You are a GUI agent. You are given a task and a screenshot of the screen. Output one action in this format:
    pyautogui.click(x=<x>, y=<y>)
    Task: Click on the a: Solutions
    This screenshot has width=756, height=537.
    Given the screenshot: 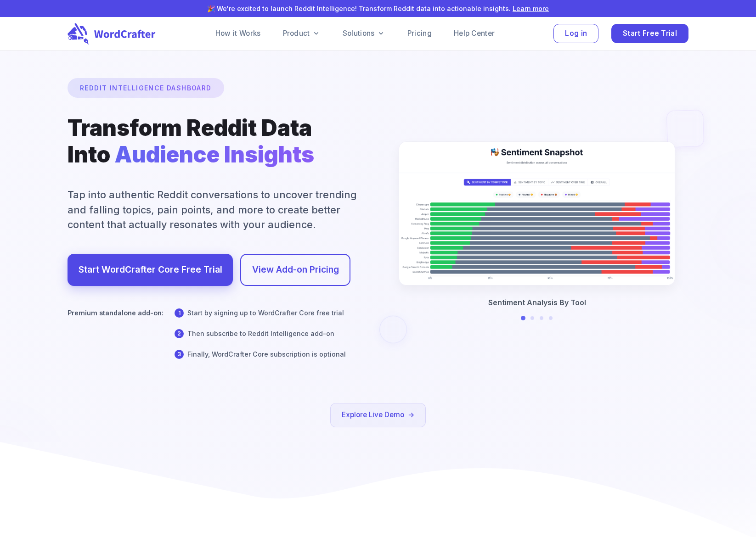 What is the action you would take?
    pyautogui.click(x=363, y=33)
    